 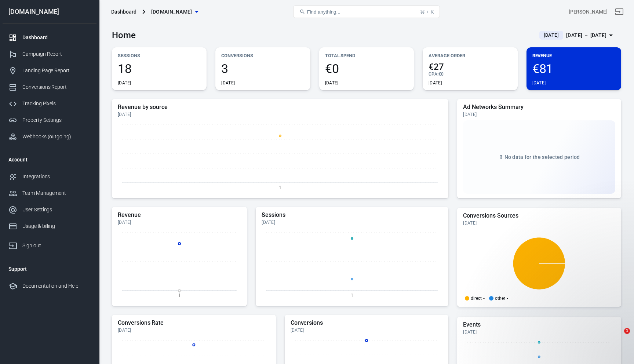 I want to click on a: Usage & billing, so click(x=50, y=226).